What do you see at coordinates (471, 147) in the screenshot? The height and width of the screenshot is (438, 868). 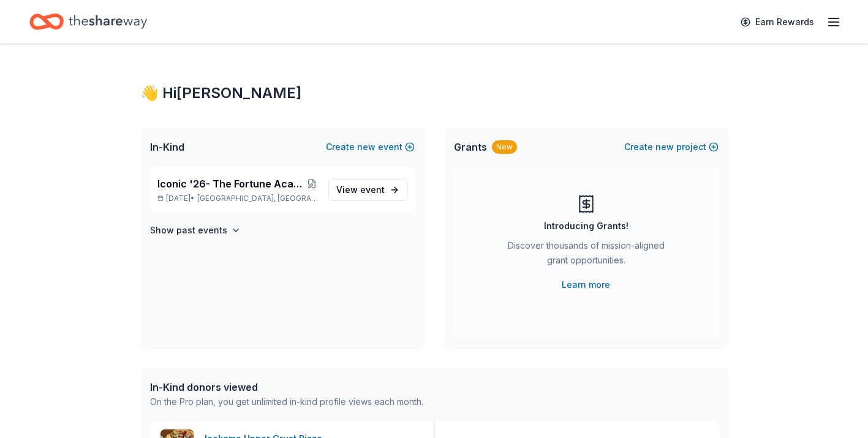 I see `span: Grants` at bounding box center [471, 147].